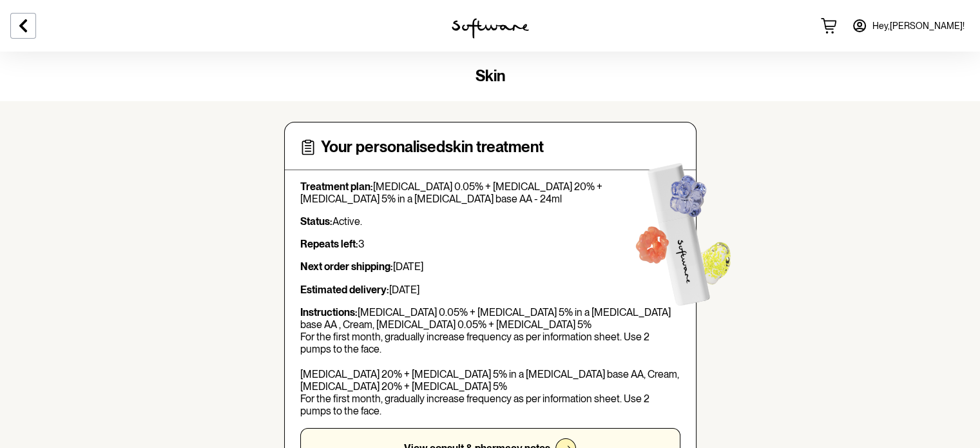 The image size is (980, 448). What do you see at coordinates (329, 244) in the screenshot?
I see `strong: Repeats left:` at bounding box center [329, 244].